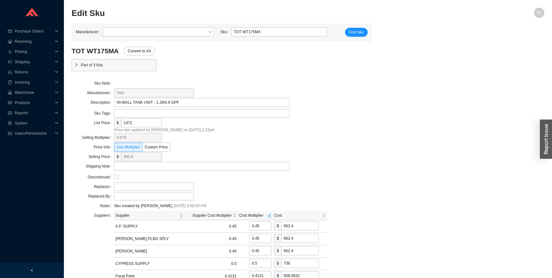 The image size is (552, 278). I want to click on label: Replaces, so click(104, 187).